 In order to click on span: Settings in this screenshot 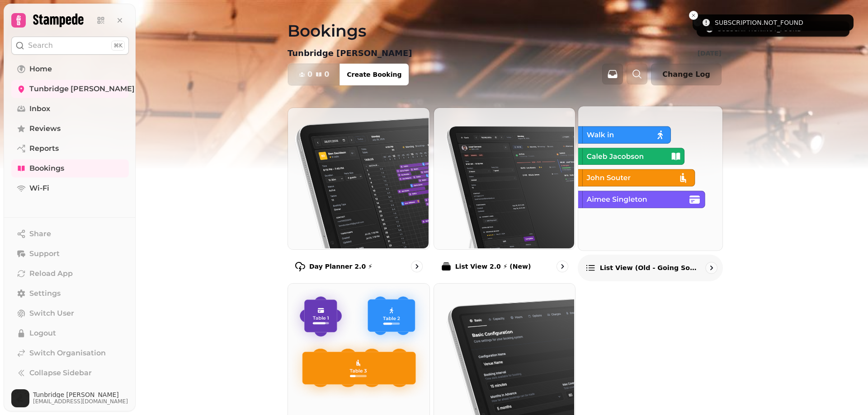, I will do `click(45, 294)`.